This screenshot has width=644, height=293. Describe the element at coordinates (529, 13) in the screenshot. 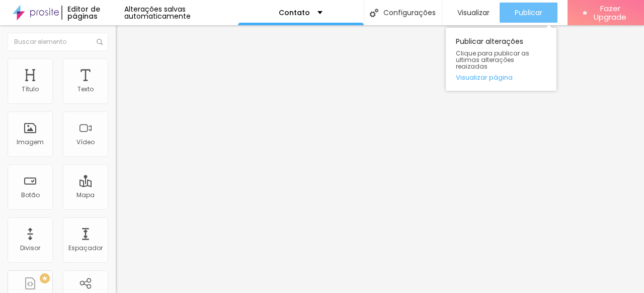

I see `span: Publicar` at that location.